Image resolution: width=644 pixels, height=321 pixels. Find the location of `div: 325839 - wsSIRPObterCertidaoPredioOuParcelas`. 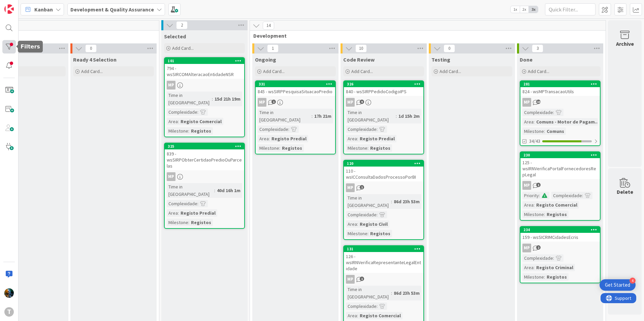

div: 325839 - wsSIRPObterCertidaoPredioOuParcelas is located at coordinates (205, 157).